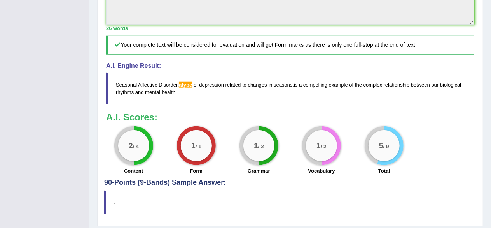 This screenshot has width=491, height=228. What do you see at coordinates (196, 170) in the screenshot?
I see `label: Form` at bounding box center [196, 170].